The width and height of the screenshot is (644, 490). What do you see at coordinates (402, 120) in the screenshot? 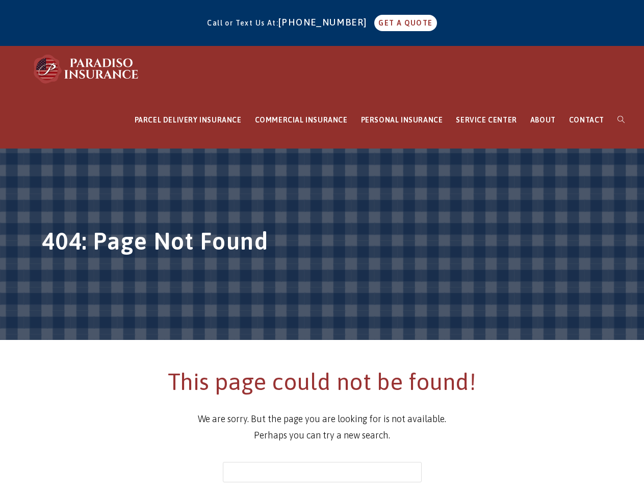
I see `span: PERSONAL INSURANCE` at bounding box center [402, 120].